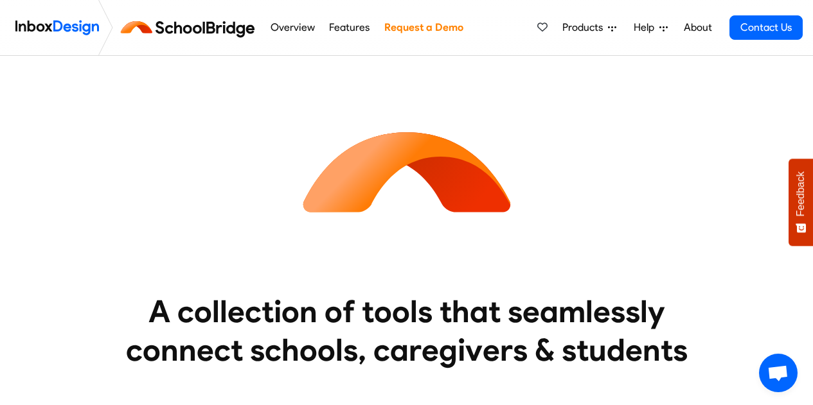 This screenshot has height=405, width=813. What do you see at coordinates (778, 373) in the screenshot?
I see `div: Open chat` at bounding box center [778, 373].